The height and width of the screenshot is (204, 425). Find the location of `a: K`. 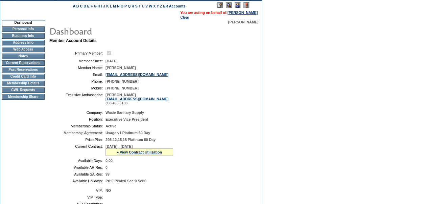

a: K is located at coordinates (108, 6).